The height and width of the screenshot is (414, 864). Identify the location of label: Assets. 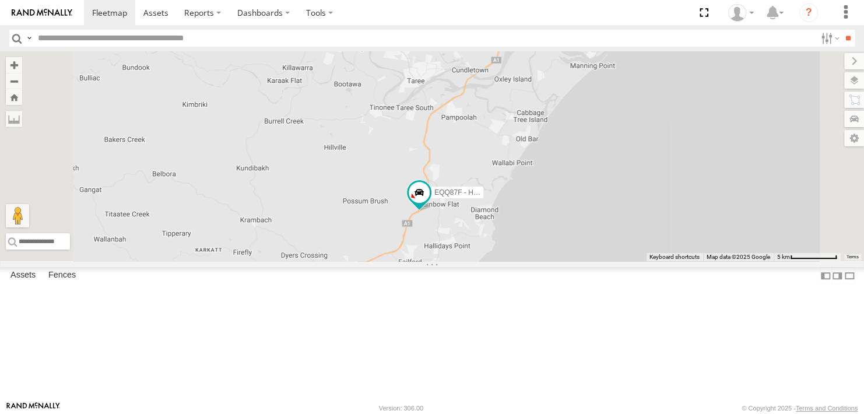
(23, 276).